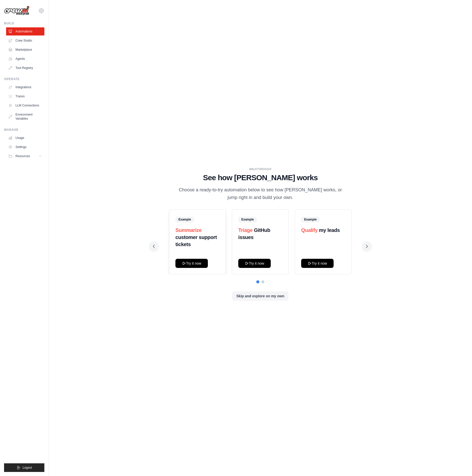 The height and width of the screenshot is (476, 472). What do you see at coordinates (25, 41) in the screenshot?
I see `a: Crew Studio` at bounding box center [25, 41].